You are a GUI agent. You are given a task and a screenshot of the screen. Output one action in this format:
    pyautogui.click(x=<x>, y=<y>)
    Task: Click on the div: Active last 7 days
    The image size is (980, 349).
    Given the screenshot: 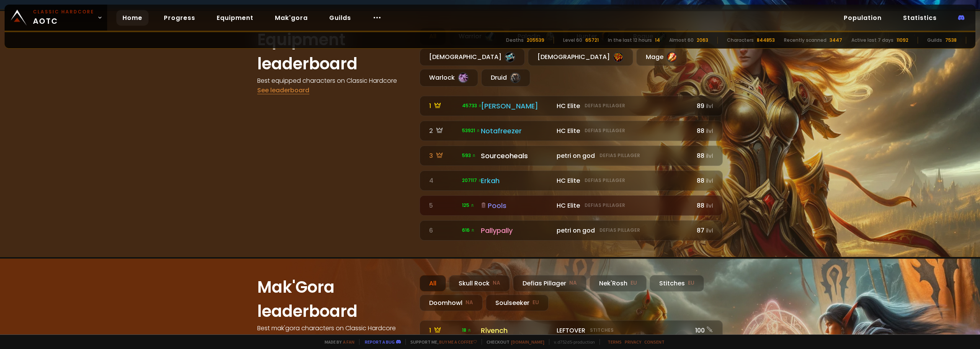 What is the action you would take?
    pyautogui.click(x=873, y=40)
    